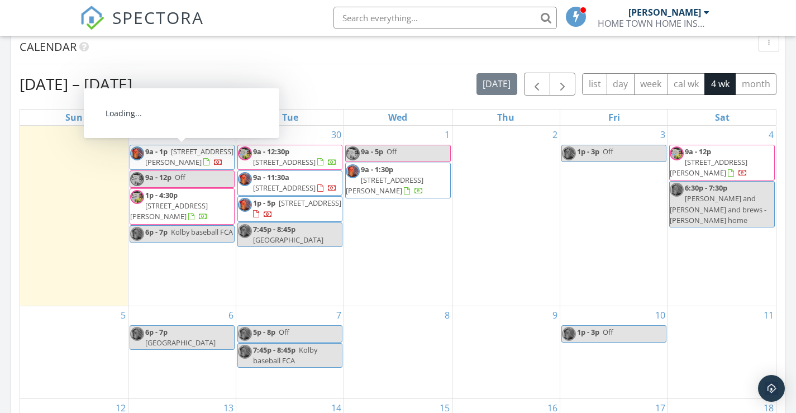 This screenshot has height=413, width=796. What do you see at coordinates (264, 332) in the screenshot?
I see `span: 5p - 8p` at bounding box center [264, 332].